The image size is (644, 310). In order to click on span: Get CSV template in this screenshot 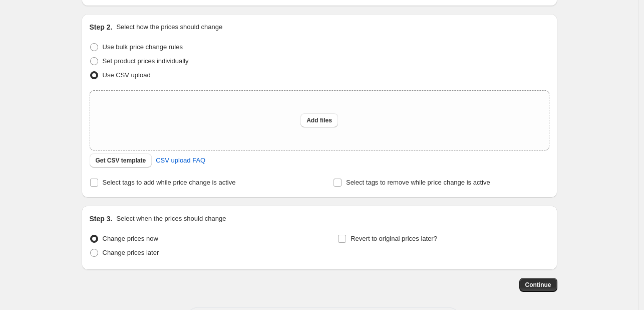, I will do `click(120, 161)`.